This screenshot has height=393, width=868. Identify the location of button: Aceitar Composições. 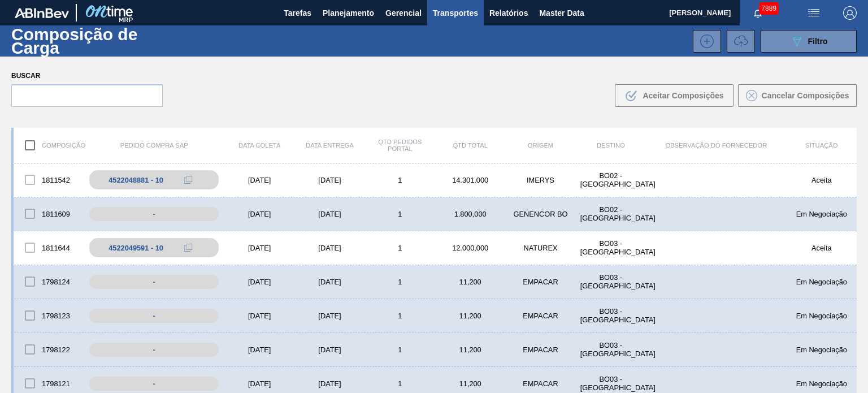
(674, 95).